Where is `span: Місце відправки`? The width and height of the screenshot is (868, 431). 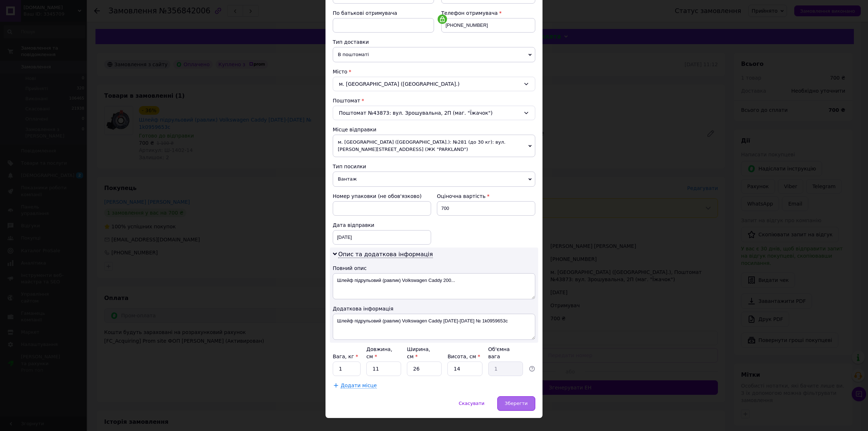 span: Місце відправки is located at coordinates (354, 129).